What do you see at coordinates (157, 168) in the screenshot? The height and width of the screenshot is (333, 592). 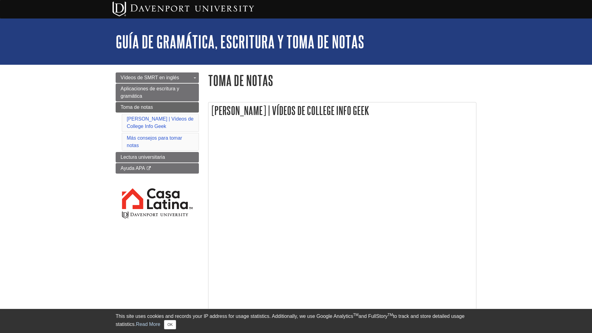 I see `a: Ayuda APA` at bounding box center [157, 168].